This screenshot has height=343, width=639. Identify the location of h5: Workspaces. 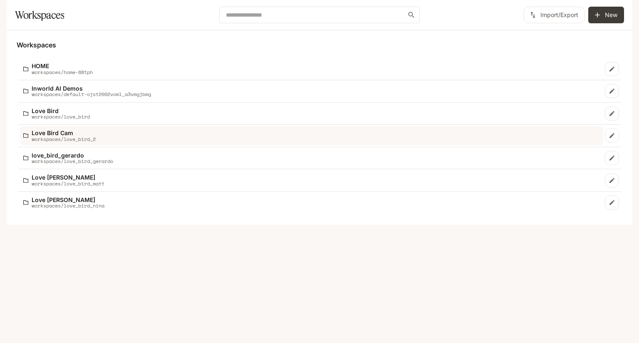
(319, 45).